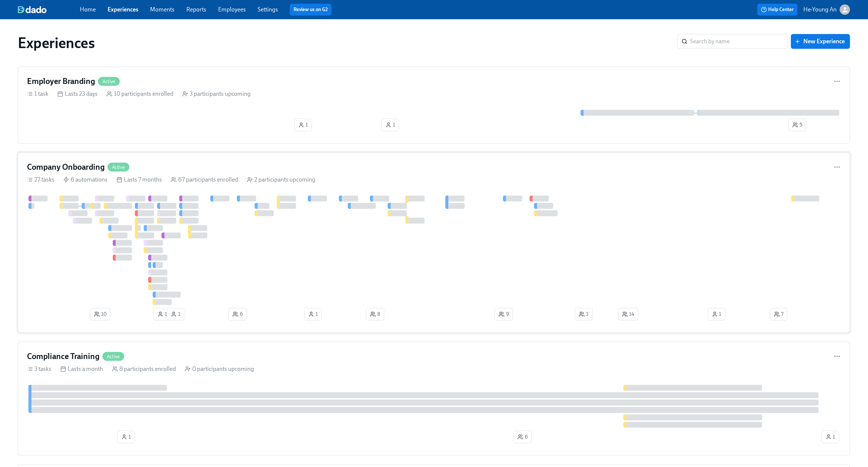 Image resolution: width=868 pixels, height=467 pixels. I want to click on div: 67 participants enrolled, so click(205, 179).